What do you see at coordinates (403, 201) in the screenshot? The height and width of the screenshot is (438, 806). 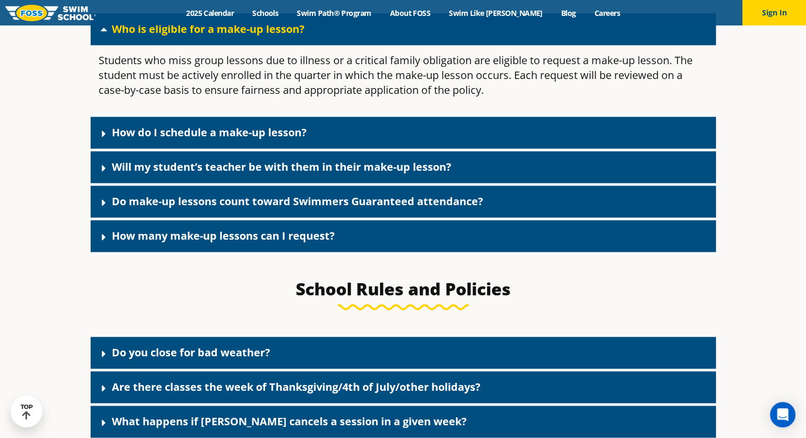 I see `div: Do make-up lessons count toward Swimmers Guaranteed attendance?` at bounding box center [403, 201].